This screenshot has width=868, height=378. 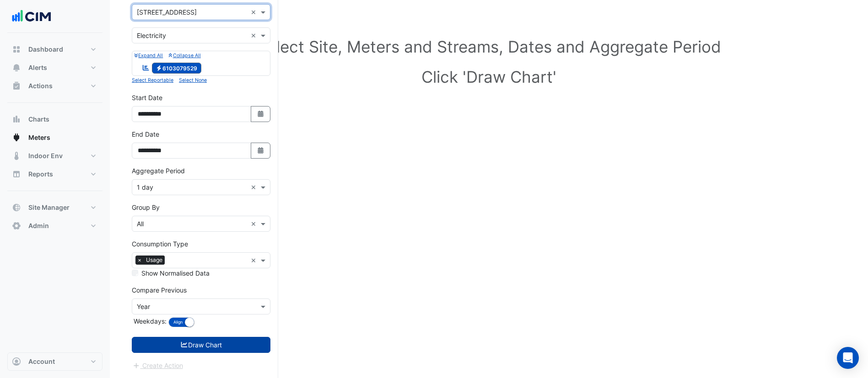 I want to click on span: Usage, so click(x=154, y=260).